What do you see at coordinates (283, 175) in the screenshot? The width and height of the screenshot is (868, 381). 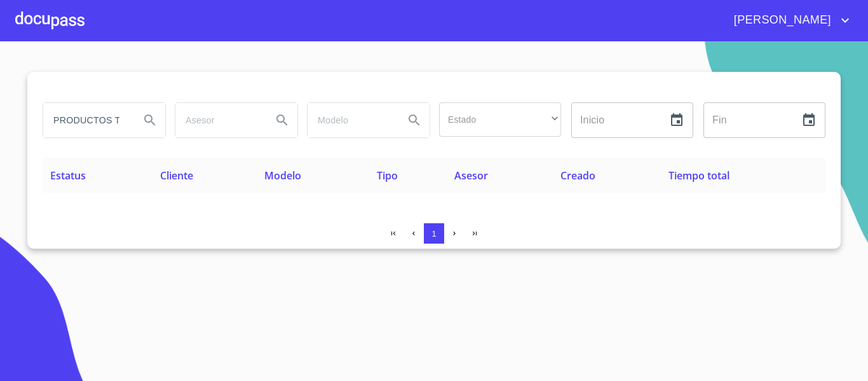 I see `span: Modelo` at bounding box center [283, 175].